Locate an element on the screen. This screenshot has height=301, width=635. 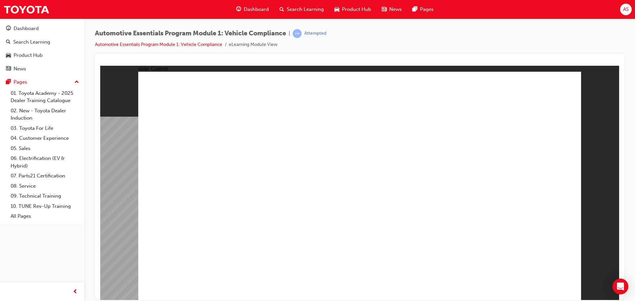
a: pages-iconPages is located at coordinates (423, 9).